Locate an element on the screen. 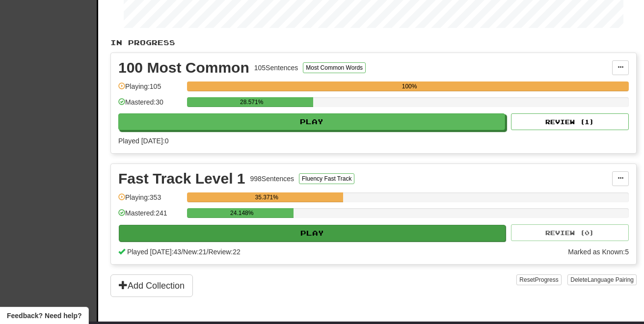 The image size is (644, 324). button: Review (0) is located at coordinates (570, 233).